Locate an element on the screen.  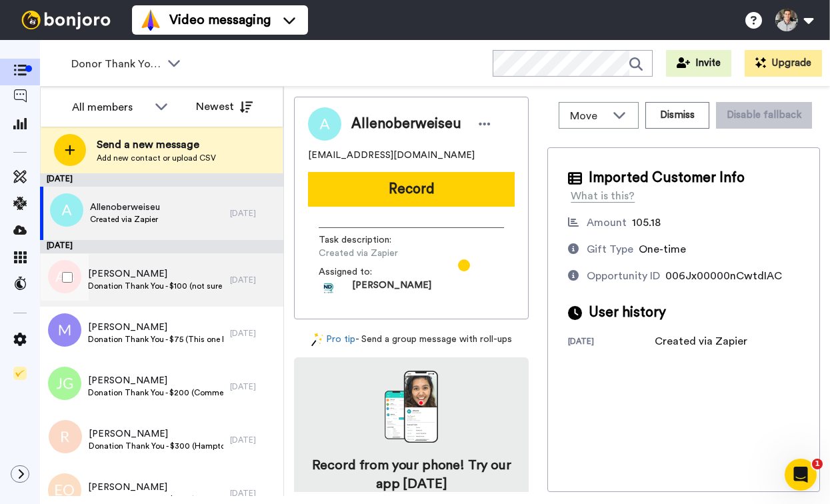
span: 105.18 is located at coordinates (646, 223).